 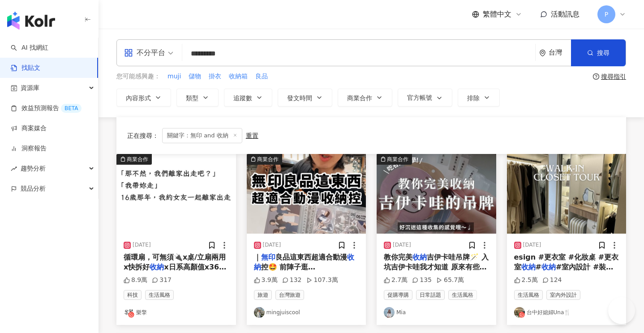 What do you see at coordinates (395, 280) in the screenshot?
I see `div: 2.7萬` at bounding box center [395, 280].